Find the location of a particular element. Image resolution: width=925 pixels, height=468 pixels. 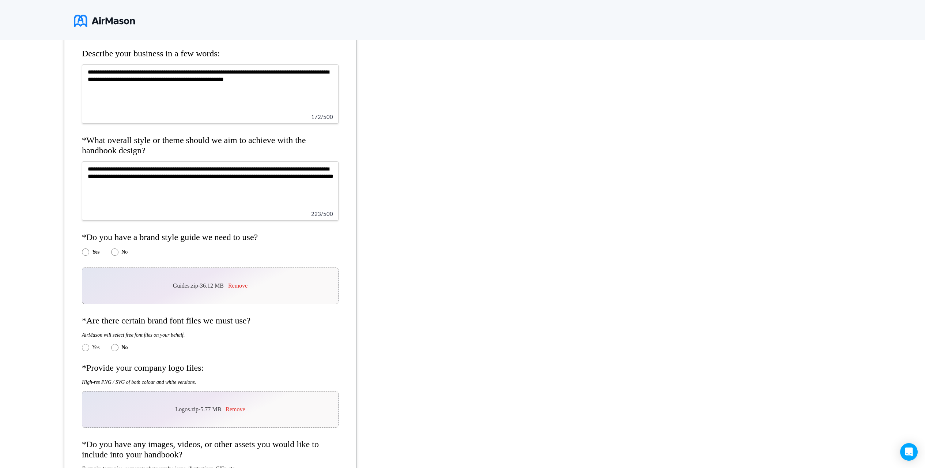

h4: *Do you have any images, videos, or other assets you would like to include into your handbook? is located at coordinates (210, 449).